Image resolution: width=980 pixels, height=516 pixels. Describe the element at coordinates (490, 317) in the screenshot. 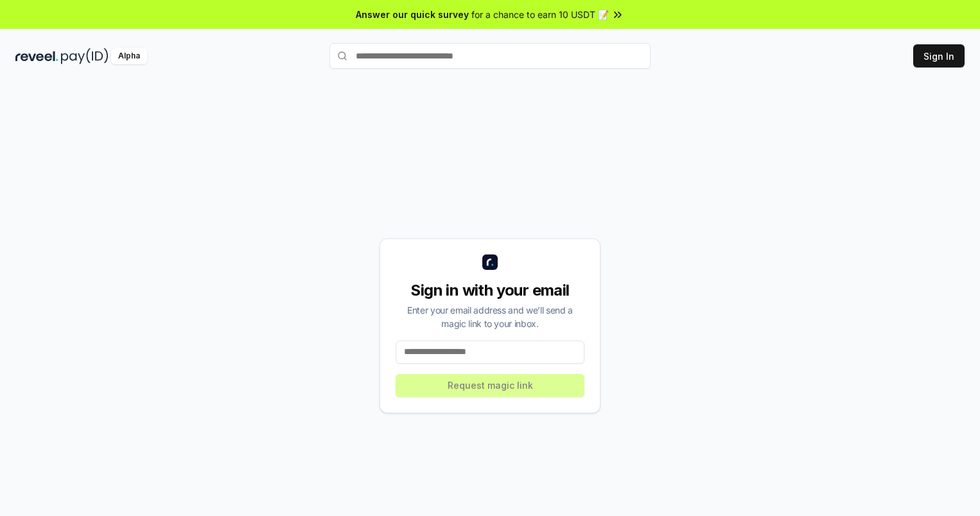

I see `div: Enter your email address and we’ll send a magic link to your inbox.` at that location.